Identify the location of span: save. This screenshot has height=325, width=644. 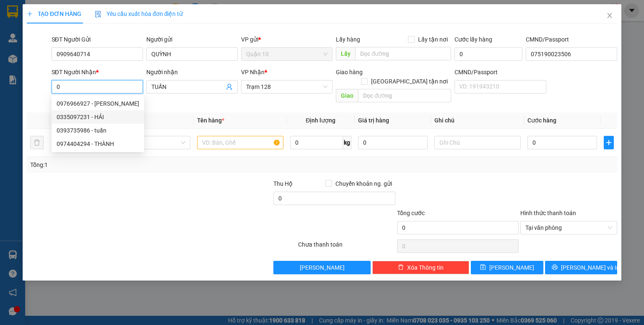
(483, 267).